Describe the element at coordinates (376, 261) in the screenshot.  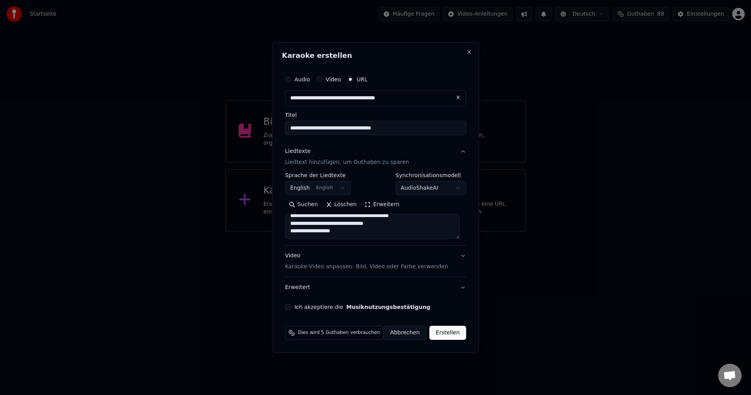
I see `button: VideoKaraoke-Video anpassen: Bild, Video oder Farbe verwenden` at that location.